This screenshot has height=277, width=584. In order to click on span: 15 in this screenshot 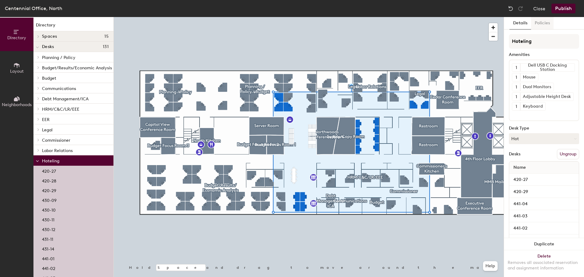, I will do `click(107, 37)`.